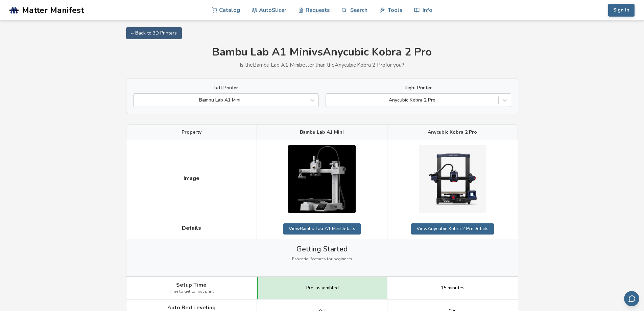 This screenshot has height=311, width=644. What do you see at coordinates (322, 179) in the screenshot?
I see `img: Bambu Lab A1 Mini` at bounding box center [322, 179].